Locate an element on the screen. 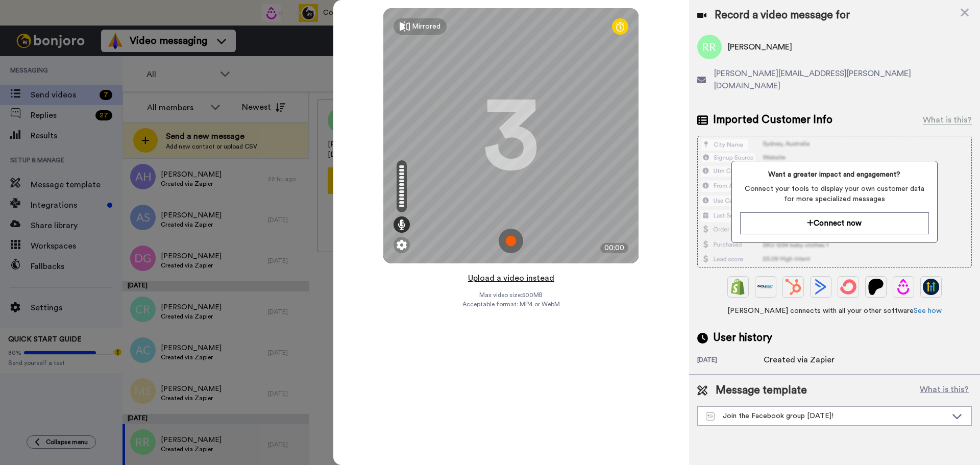  img: ConvertKit is located at coordinates (849, 286).